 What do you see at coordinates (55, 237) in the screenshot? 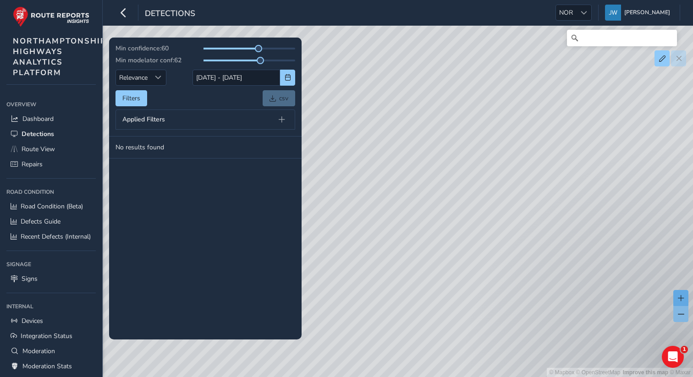
I see `span: Recent Defects (Internal)` at bounding box center [55, 237].